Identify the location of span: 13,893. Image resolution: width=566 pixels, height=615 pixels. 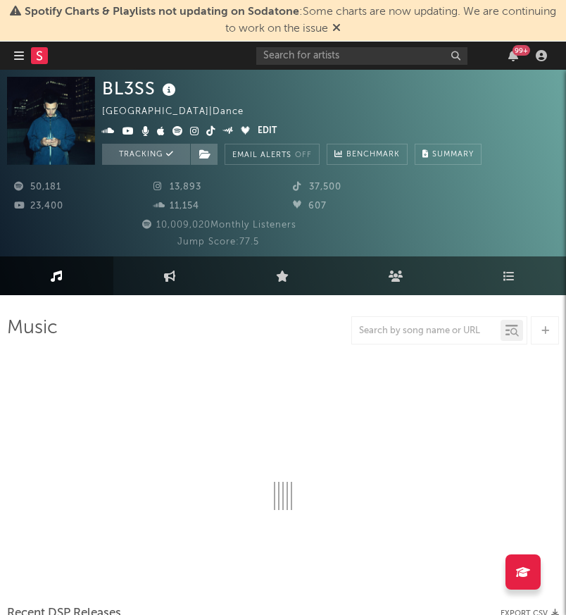
(177, 187).